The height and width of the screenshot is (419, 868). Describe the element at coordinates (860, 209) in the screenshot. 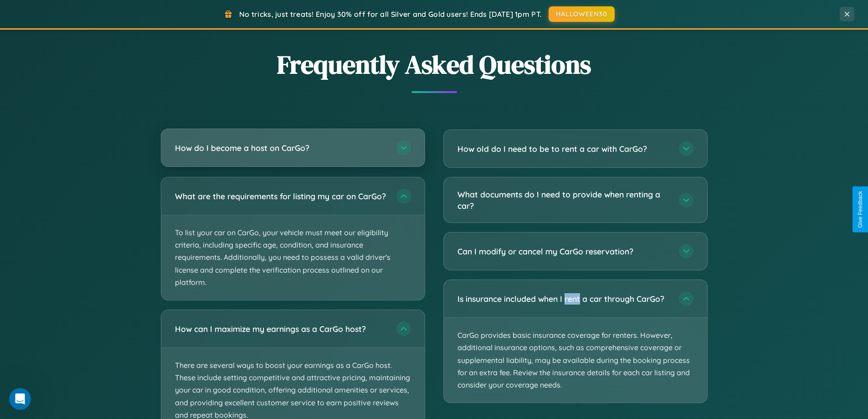

I see `div: Give Feedback` at that location.